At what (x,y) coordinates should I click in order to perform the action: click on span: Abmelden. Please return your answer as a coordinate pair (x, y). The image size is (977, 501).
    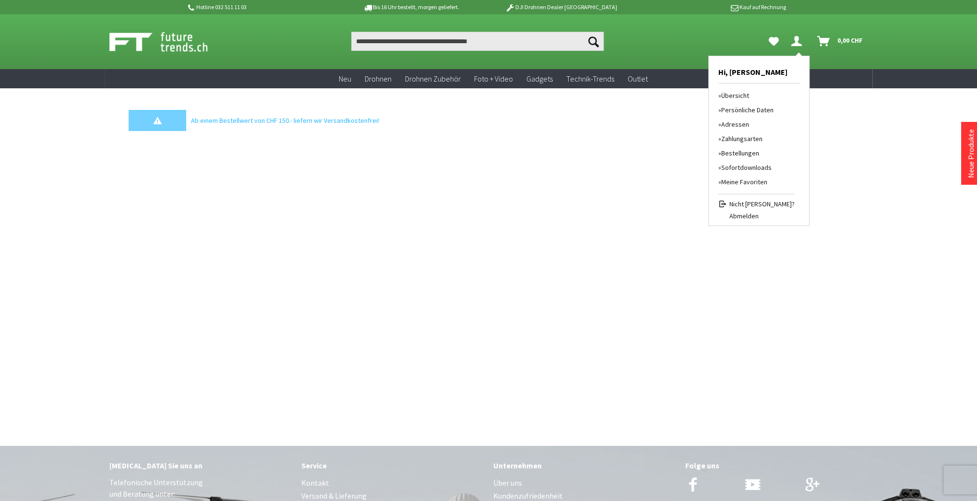
    Looking at the image, I should click on (762, 216).